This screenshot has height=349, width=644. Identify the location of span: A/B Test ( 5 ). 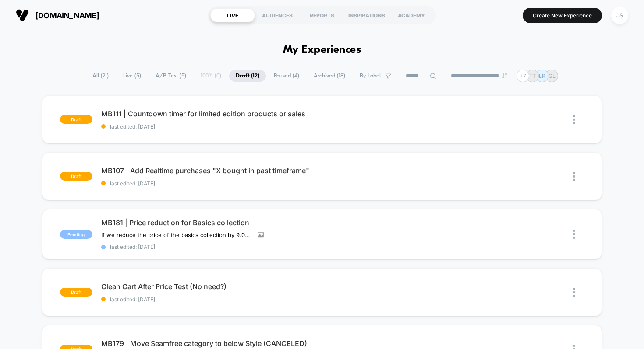
(171, 76).